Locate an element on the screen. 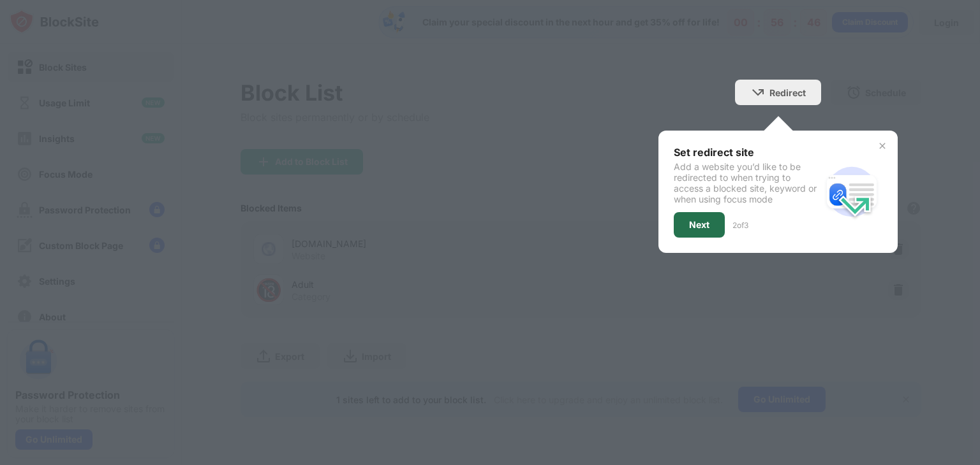  div: Add a website you’d like to be redirected to when trying to access a blocked site, keyword or whe... is located at coordinates (747, 183).